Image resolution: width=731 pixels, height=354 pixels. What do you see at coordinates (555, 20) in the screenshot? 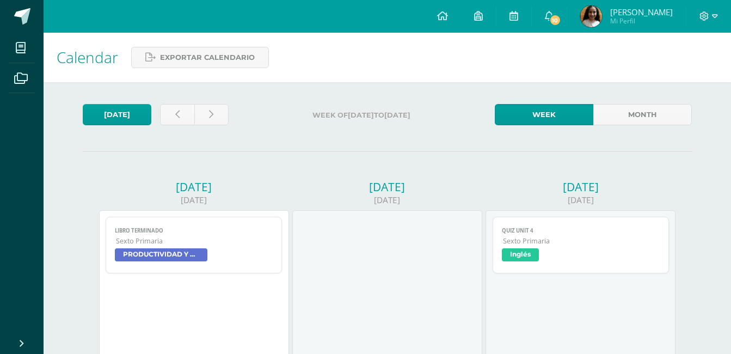
I see `span: 10` at bounding box center [555, 20].